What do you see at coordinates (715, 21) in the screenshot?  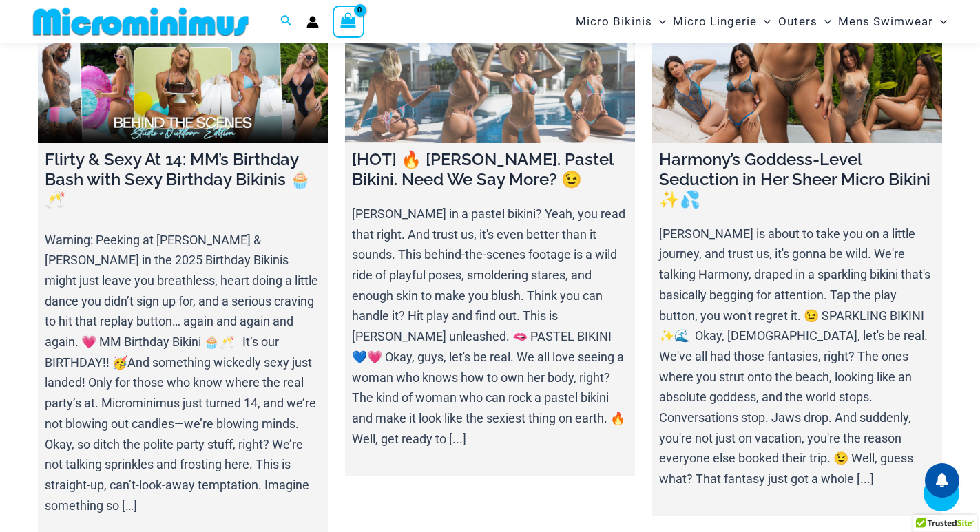 I see `span: Micro Lingerie` at bounding box center [715, 21].